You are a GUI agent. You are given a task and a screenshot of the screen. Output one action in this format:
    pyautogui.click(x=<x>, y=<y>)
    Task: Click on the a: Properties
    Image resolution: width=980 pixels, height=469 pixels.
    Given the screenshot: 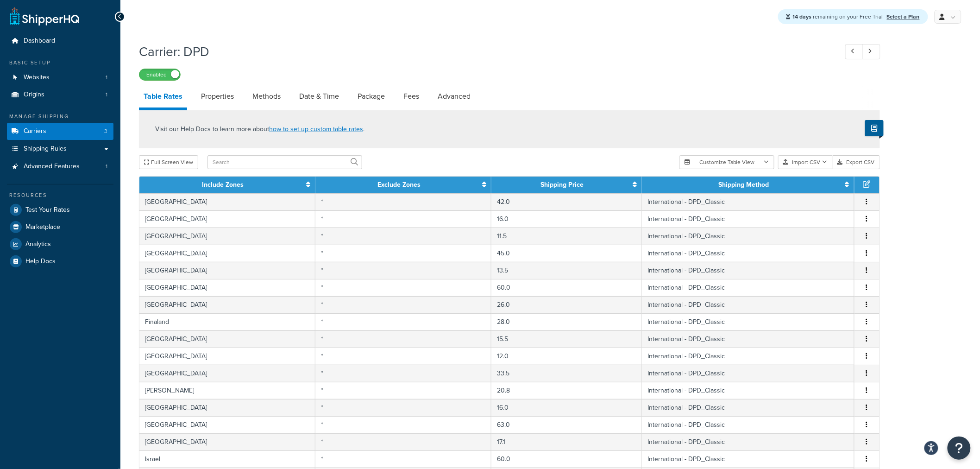 What is the action you would take?
    pyautogui.click(x=217, y=96)
    